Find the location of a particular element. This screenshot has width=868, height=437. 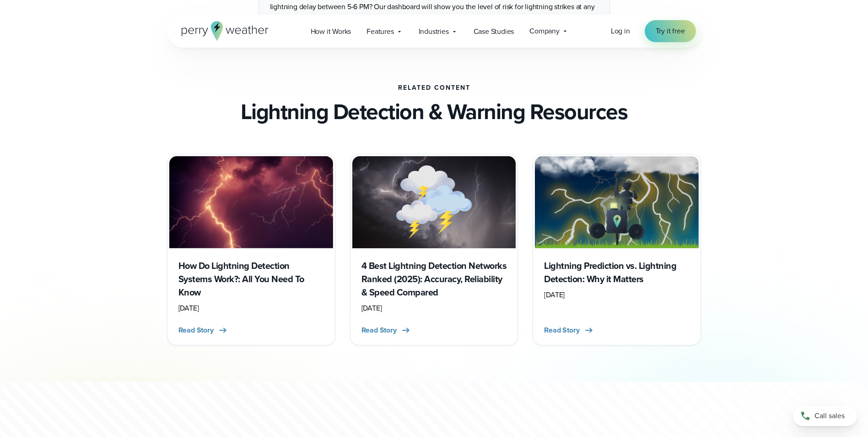

a: Lightning Detection Networks Ranked 4 Best Lightning Detection Networks Ranked (2025): Accuracy, ... is located at coordinates (435, 249).